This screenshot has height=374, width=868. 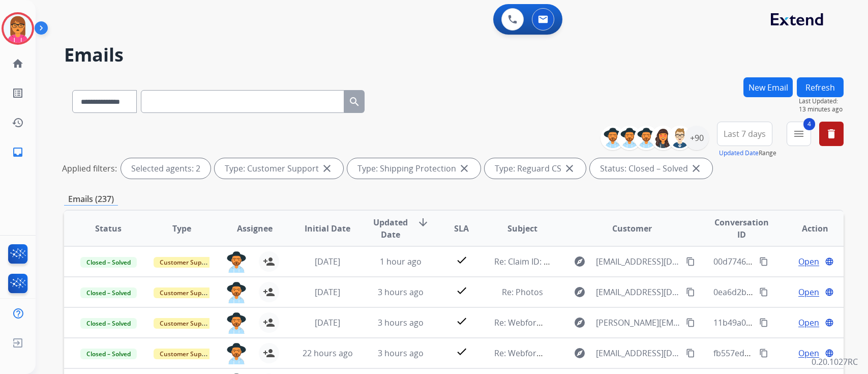 What do you see at coordinates (790, 353) in the screenshot?
I see `span: fb557ed9-ae6b-45f9-9083-51a8ce9839c8` at bounding box center [790, 353].